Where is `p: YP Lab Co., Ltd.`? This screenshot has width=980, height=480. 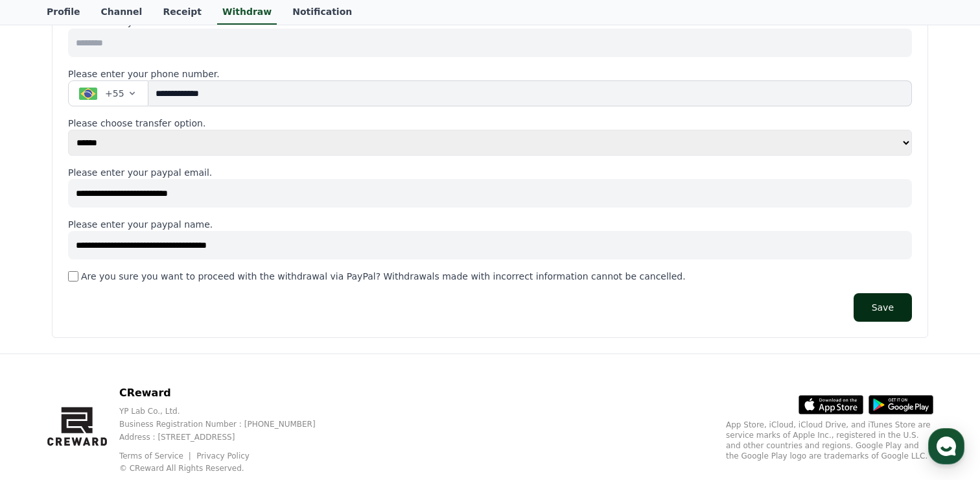 p: YP Lab Co., Ltd. is located at coordinates (228, 411).